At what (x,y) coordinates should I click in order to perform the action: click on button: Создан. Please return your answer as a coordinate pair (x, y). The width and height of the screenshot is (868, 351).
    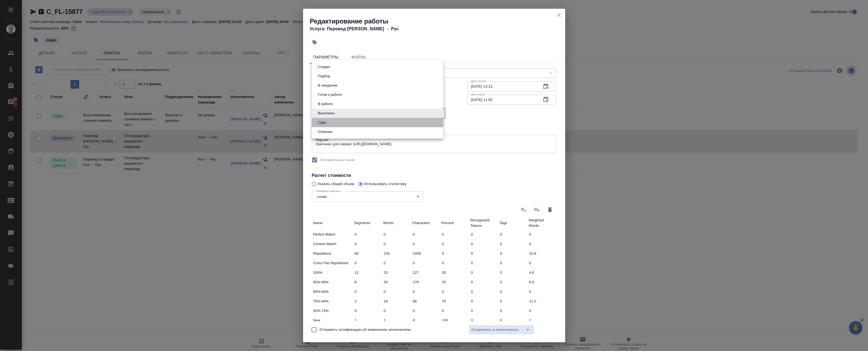
    Looking at the image, I should click on (324, 67).